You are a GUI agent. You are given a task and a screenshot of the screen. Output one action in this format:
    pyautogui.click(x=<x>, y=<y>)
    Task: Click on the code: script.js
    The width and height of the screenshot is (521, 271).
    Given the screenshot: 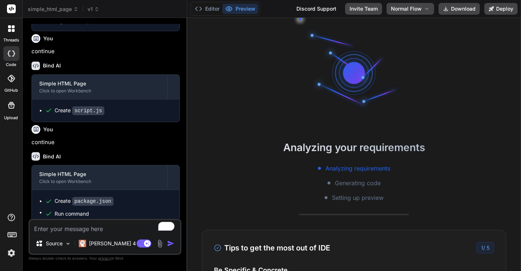 What is the action you would take?
    pyautogui.click(x=88, y=111)
    